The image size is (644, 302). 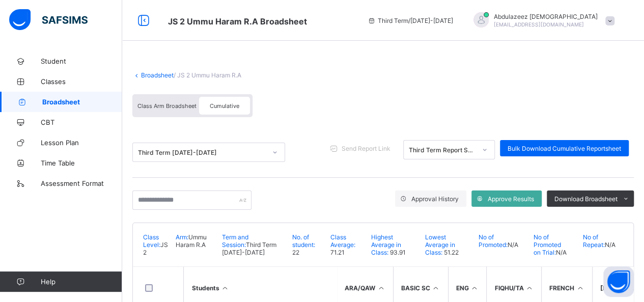 What do you see at coordinates (511, 199) in the screenshot?
I see `span: Approve Results` at bounding box center [511, 199].